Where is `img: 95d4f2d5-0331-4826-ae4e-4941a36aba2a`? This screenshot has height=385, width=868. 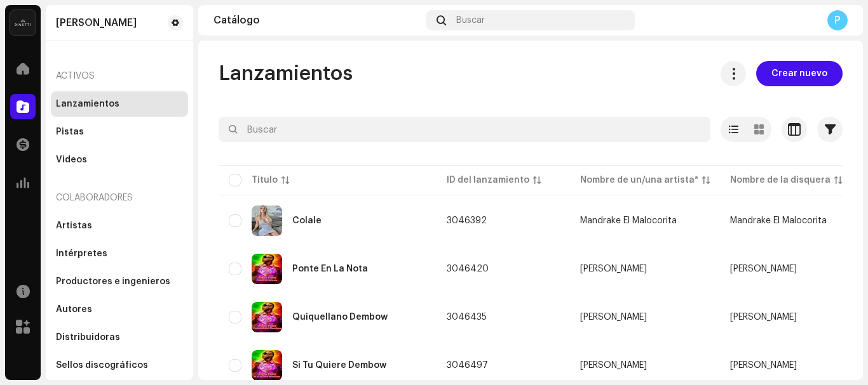 img: 95d4f2d5-0331-4826-ae4e-4941a36aba2a is located at coordinates (267, 365).